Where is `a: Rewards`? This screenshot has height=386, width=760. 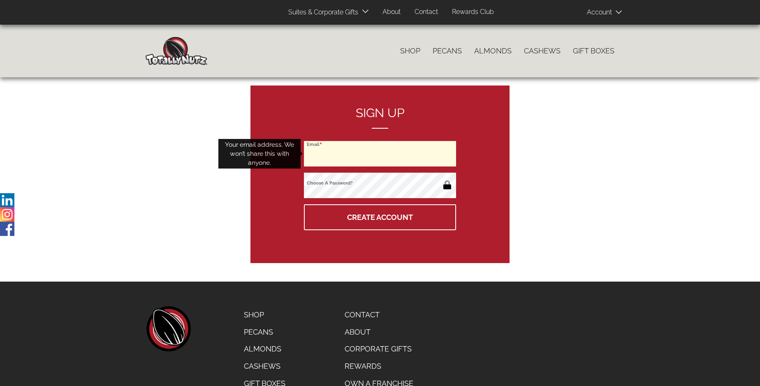
a: Rewards is located at coordinates (379, 366).